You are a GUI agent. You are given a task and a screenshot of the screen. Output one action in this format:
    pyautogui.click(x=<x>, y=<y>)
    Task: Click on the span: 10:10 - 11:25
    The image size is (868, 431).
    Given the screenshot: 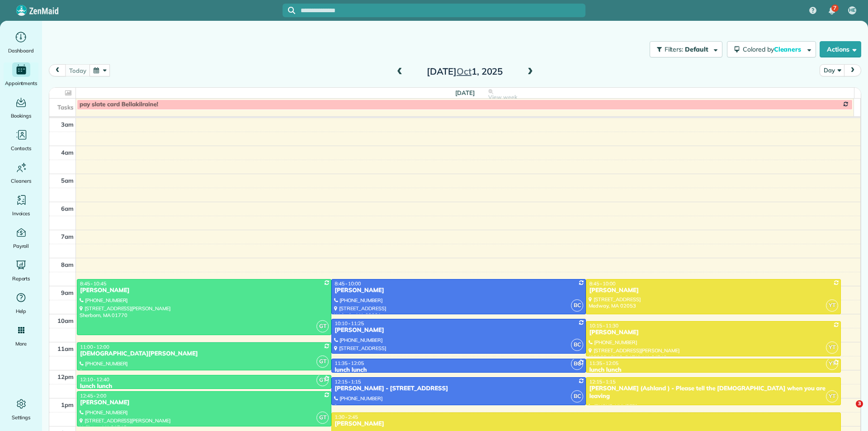 What is the action you would take?
    pyautogui.click(x=349, y=323)
    